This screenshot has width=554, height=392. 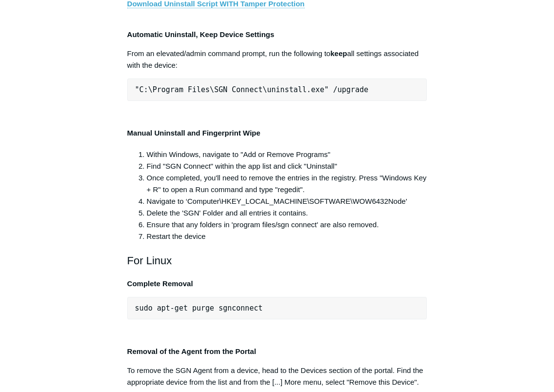 I want to click on li: Delete the 'SGN' Folder and all entries it contains., so click(x=287, y=213).